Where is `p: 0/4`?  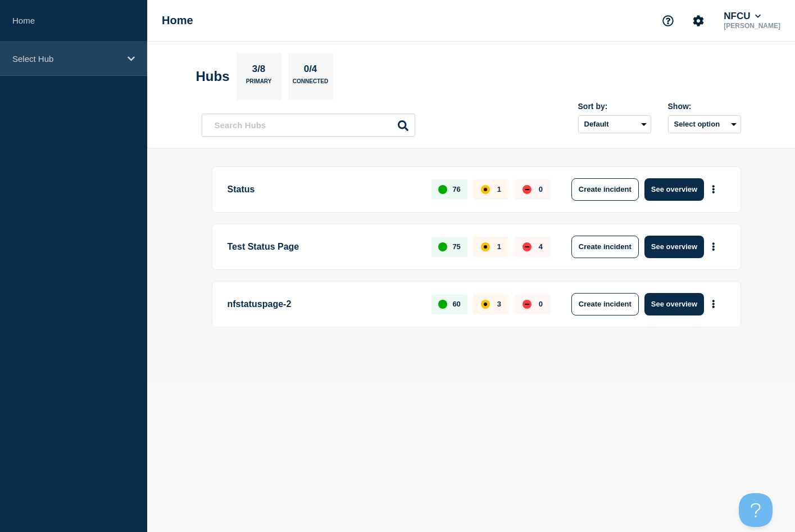
p: 0/4 is located at coordinates (310, 71).